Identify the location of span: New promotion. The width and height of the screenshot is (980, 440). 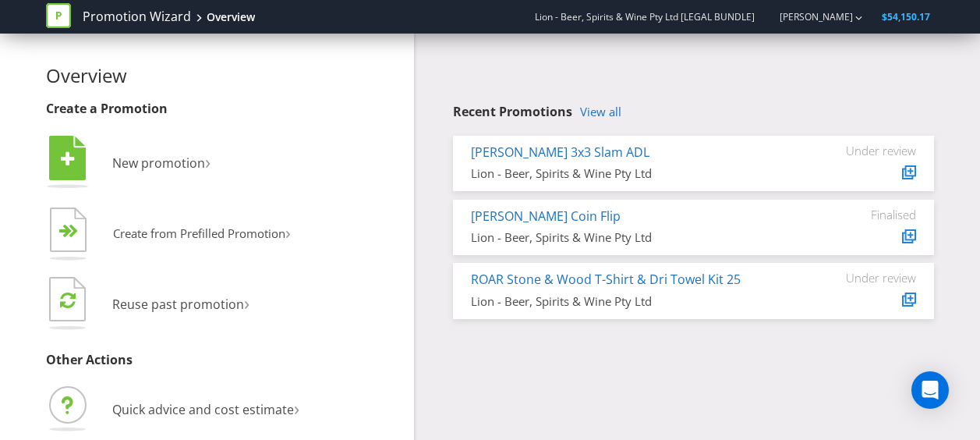
(159, 163).